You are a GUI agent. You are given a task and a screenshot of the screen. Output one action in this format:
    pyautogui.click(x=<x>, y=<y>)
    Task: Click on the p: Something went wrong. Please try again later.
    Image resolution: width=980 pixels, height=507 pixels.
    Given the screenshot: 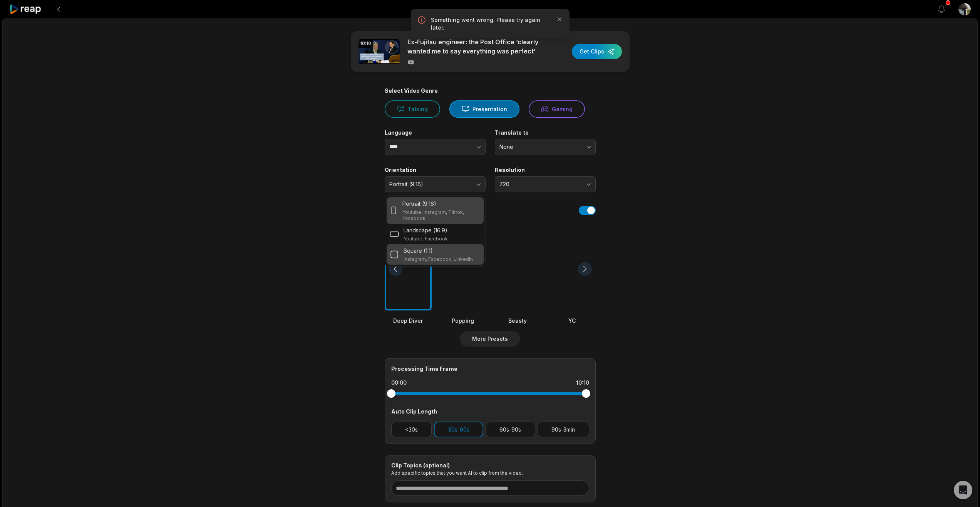 What is the action you would take?
    pyautogui.click(x=490, y=24)
    